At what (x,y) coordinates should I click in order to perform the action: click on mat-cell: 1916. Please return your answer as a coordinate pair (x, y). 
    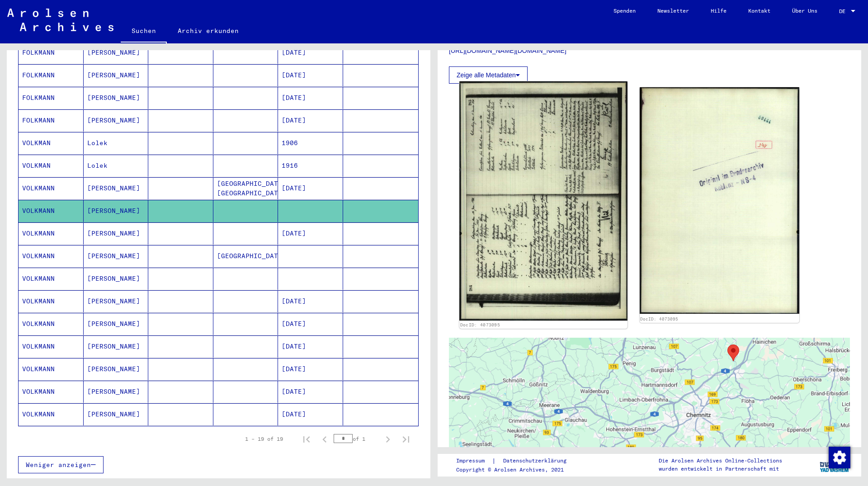
    Looking at the image, I should click on (311, 165).